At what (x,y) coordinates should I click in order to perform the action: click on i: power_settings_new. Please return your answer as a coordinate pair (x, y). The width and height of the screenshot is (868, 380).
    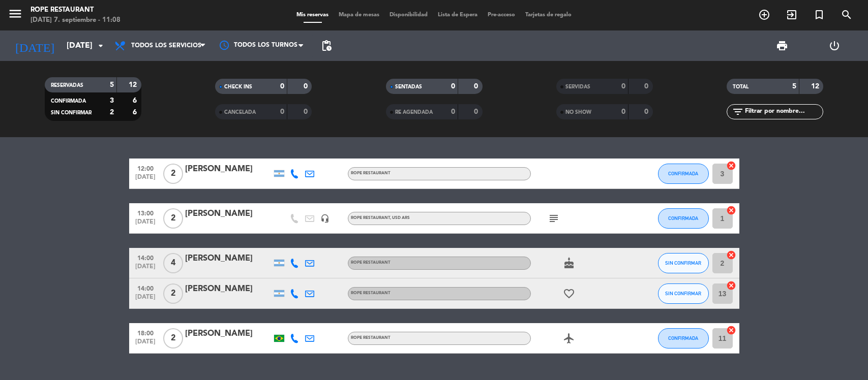
    Looking at the image, I should click on (835, 46).